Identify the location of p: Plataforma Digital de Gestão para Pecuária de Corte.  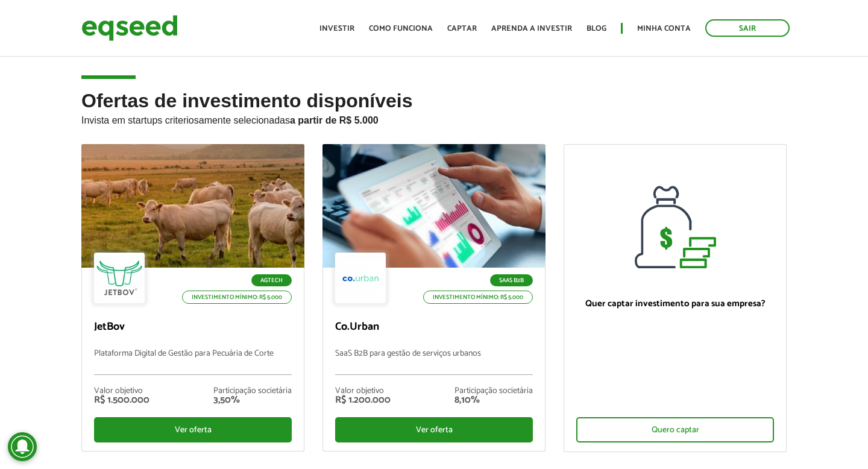
(193, 362).